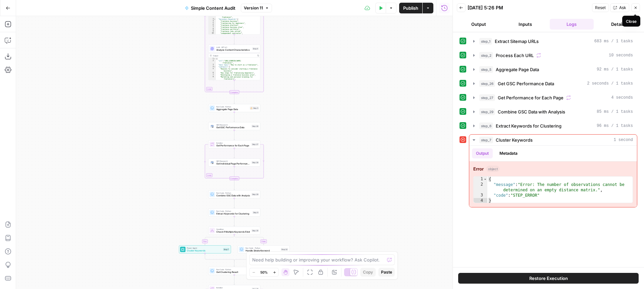  What do you see at coordinates (262, 251) in the screenshot?
I see `span: Handle Single Keyword` at bounding box center [262, 251].